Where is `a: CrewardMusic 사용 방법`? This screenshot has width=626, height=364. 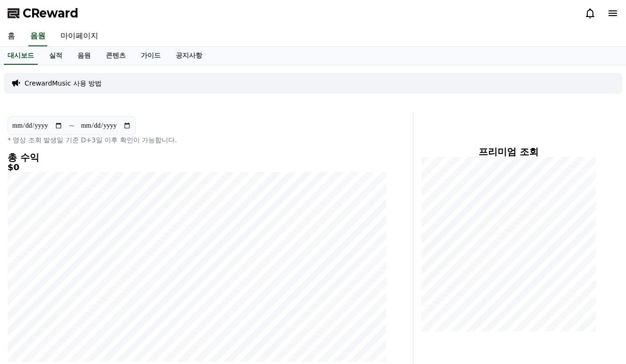
a: CrewardMusic 사용 방법 is located at coordinates (63, 83).